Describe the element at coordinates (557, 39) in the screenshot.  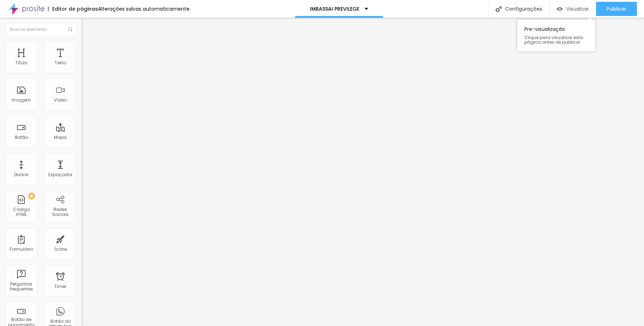
I see `span: Clique para visualizar esta página antes de publicar.` at that location.